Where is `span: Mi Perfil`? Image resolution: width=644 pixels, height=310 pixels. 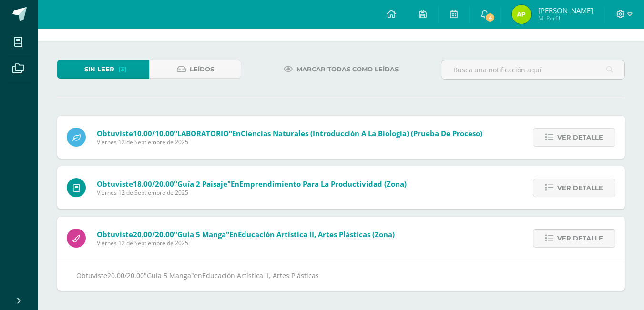
span: Mi Perfil is located at coordinates (565, 18).